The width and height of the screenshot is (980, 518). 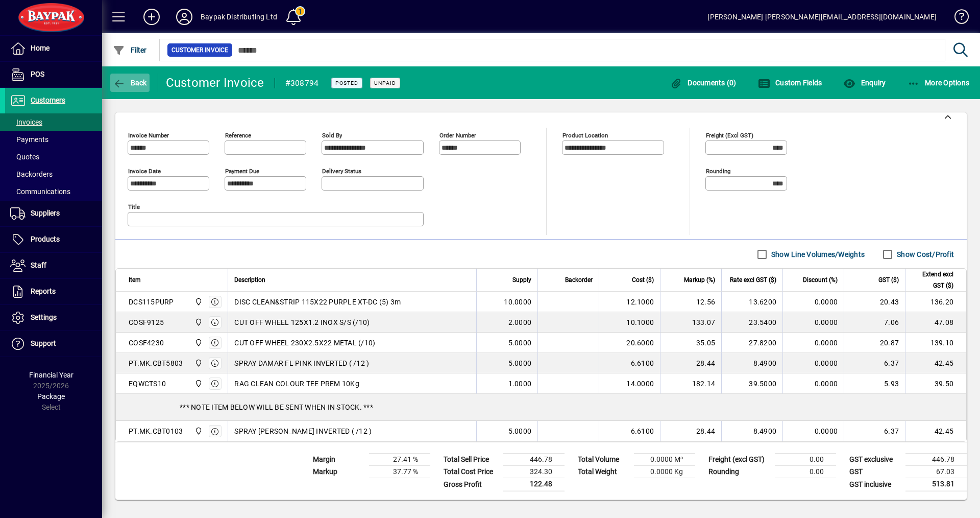 What do you see at coordinates (875, 460) in the screenshot?
I see `td: GST exclusive` at bounding box center [875, 460].